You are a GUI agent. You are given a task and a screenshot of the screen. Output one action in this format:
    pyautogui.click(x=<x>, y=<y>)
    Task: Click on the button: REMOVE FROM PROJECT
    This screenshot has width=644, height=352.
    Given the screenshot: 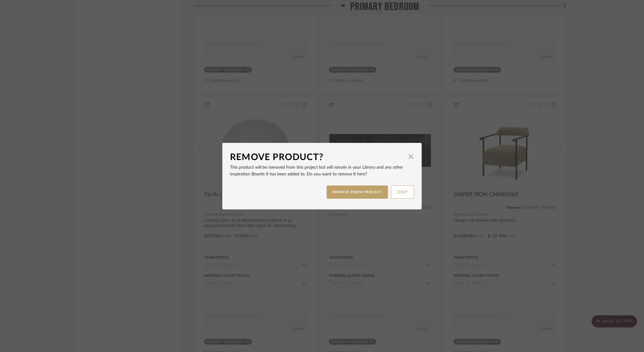 What is the action you would take?
    pyautogui.click(x=357, y=192)
    